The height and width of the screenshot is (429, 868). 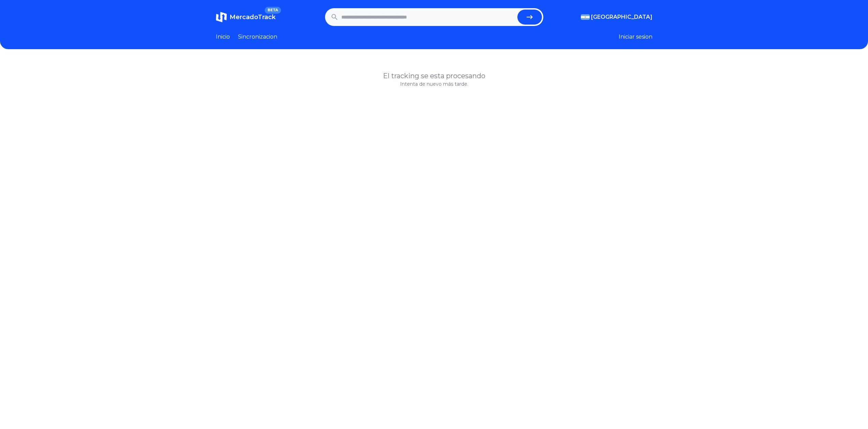 I want to click on h1: El tracking se esta procesando, so click(x=434, y=76).